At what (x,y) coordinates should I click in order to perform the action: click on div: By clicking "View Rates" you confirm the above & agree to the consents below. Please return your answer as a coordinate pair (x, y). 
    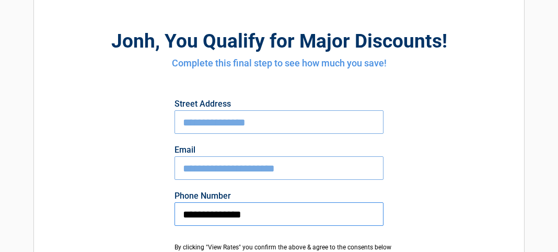
    Looking at the image, I should click on (279, 247).